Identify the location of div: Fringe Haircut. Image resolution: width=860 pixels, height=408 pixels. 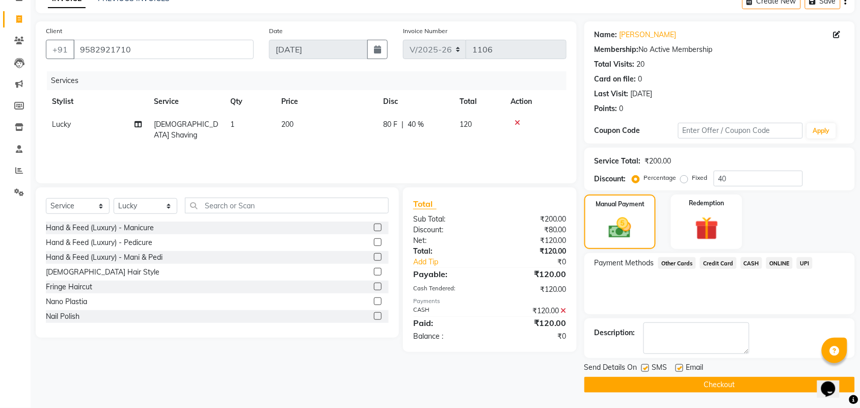
(69, 287).